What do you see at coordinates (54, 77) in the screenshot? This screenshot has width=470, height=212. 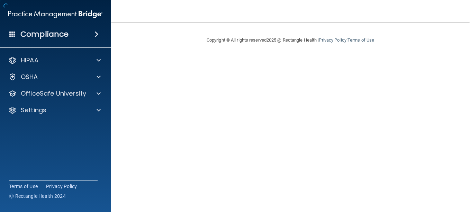 I see `a: OSHA` at bounding box center [54, 77].